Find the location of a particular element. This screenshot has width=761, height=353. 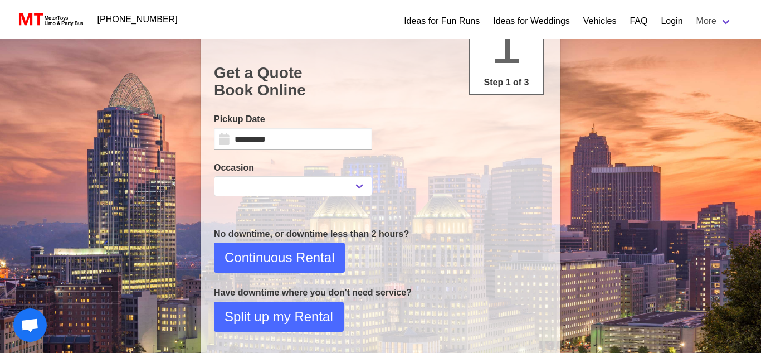

h1: Get a Quote Book Online is located at coordinates (380, 81).